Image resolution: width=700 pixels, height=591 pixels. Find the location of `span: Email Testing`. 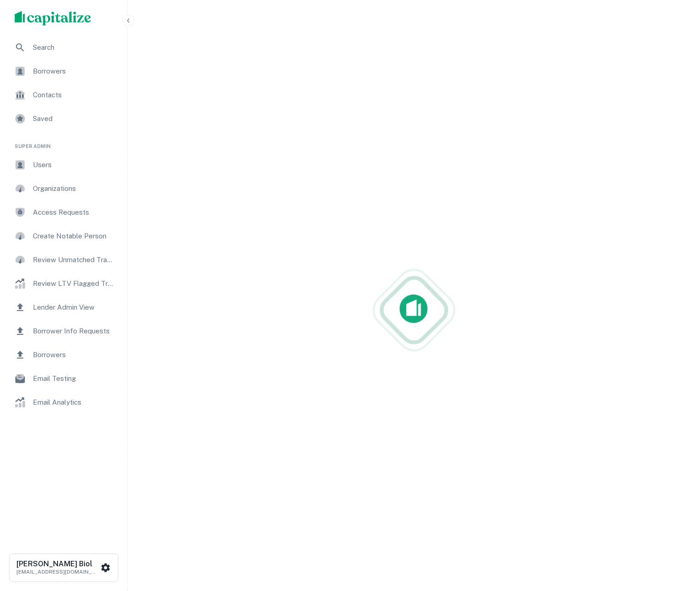

span: Email Testing is located at coordinates (73, 378).